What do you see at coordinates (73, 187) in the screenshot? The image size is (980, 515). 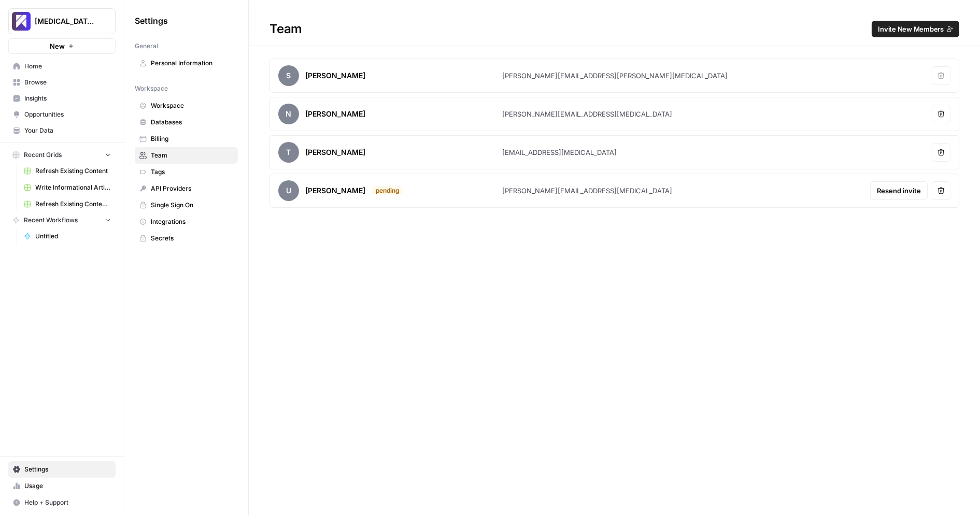 I see `span: Write Informational Article` at bounding box center [73, 187].